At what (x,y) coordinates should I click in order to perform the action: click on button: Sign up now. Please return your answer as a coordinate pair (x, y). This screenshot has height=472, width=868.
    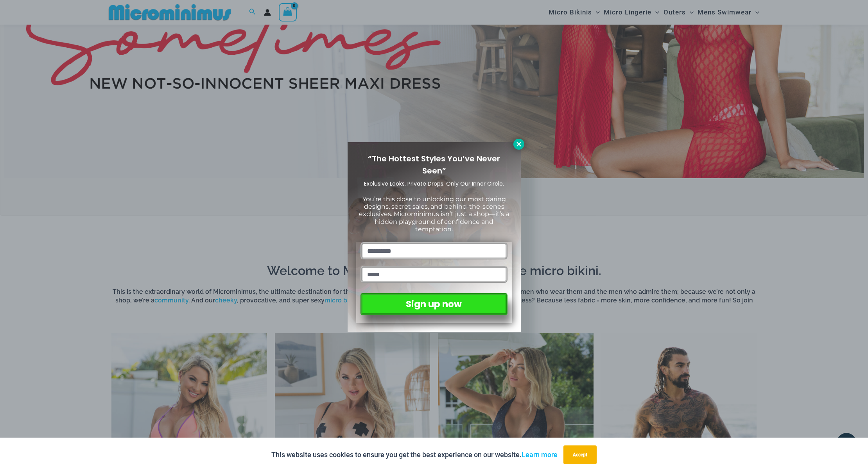
    Looking at the image, I should click on (433, 304).